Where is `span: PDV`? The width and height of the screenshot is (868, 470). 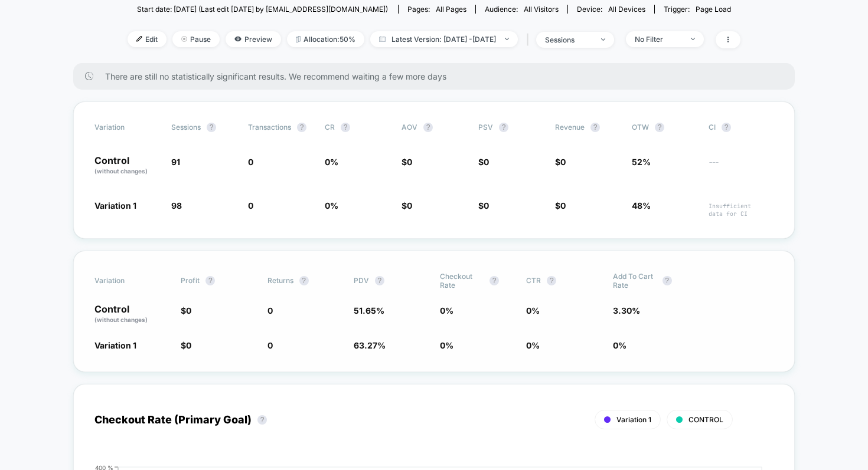
span: PDV is located at coordinates (361, 280).